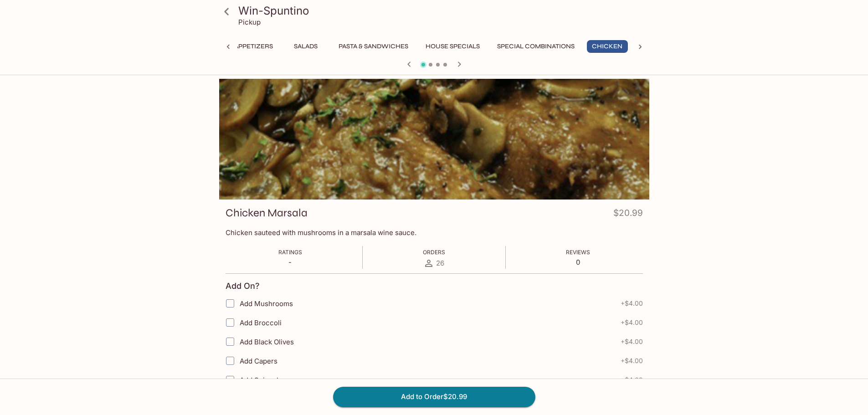 The image size is (868, 415). I want to click on button: House Specials, so click(452, 46).